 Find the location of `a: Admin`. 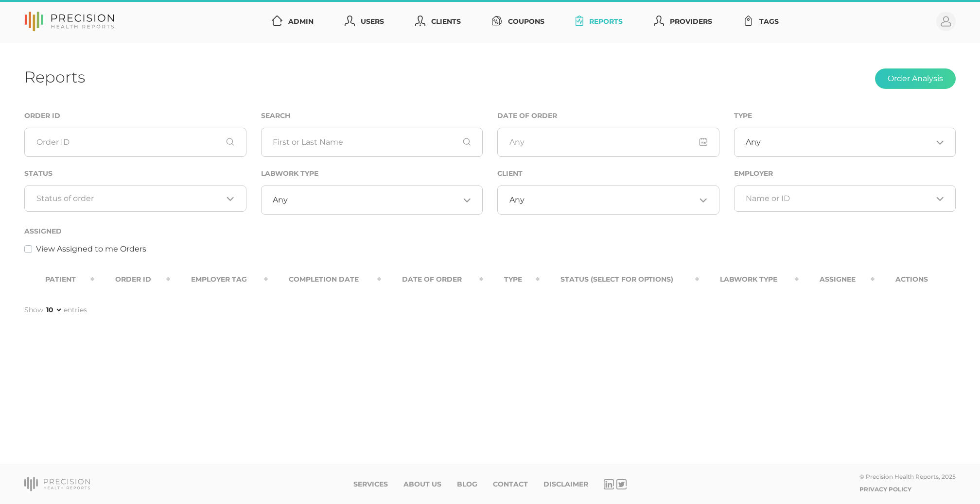

a: Admin is located at coordinates (292, 21).